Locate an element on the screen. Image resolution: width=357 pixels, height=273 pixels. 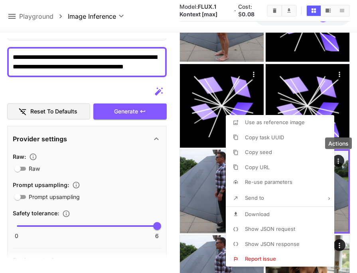
span: Copy URL is located at coordinates (257, 167).